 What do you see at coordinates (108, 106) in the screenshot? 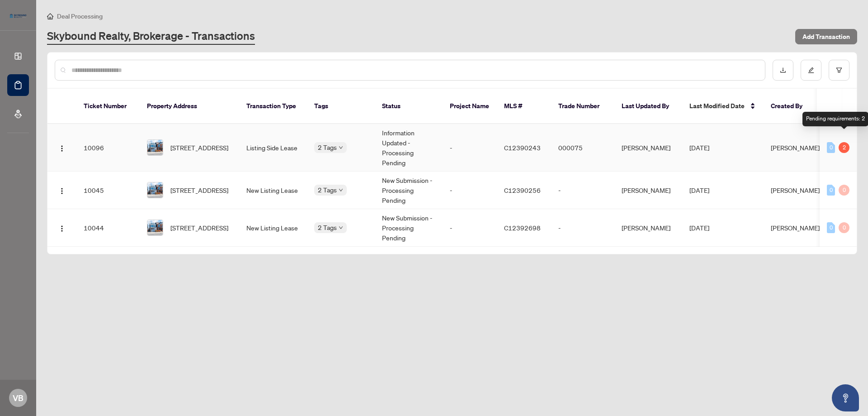
I see `th: Ticket Number` at bounding box center [108, 106].